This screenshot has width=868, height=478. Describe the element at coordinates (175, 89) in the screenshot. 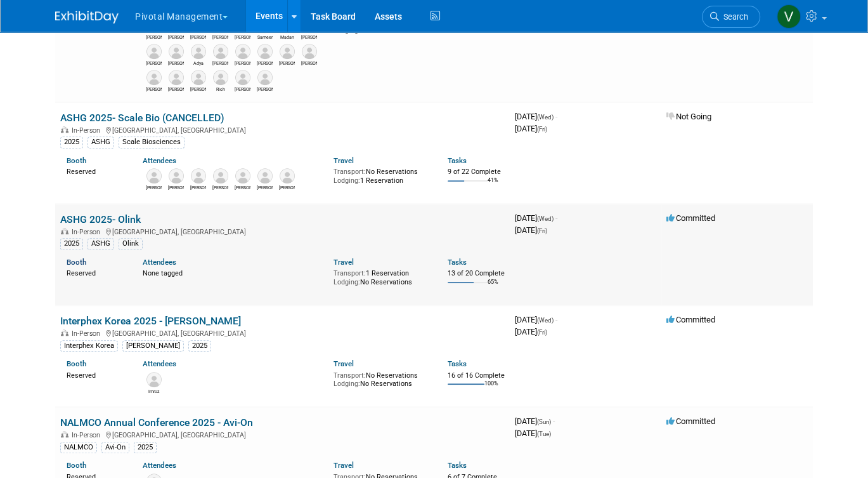

I see `div: Tom O'Hare` at that location.